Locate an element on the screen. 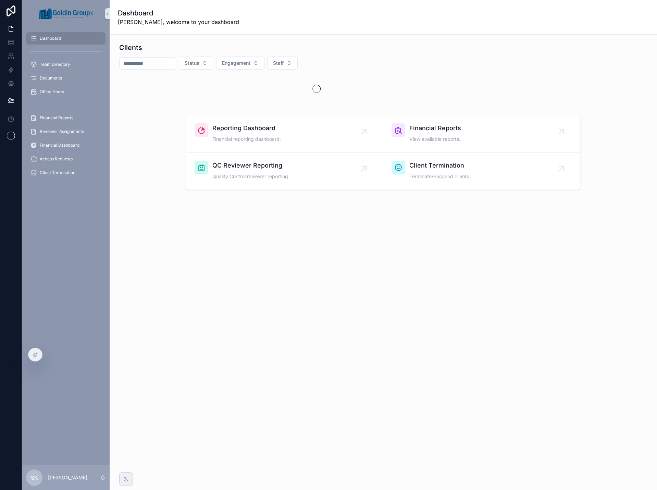 The image size is (657, 490). a: Reviewer Assignments is located at coordinates (66, 131).